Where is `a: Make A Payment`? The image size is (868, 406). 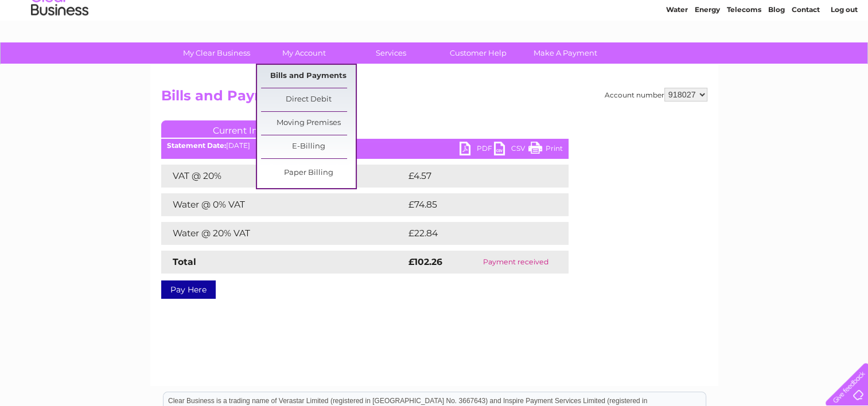 a: Make A Payment is located at coordinates (566, 53).